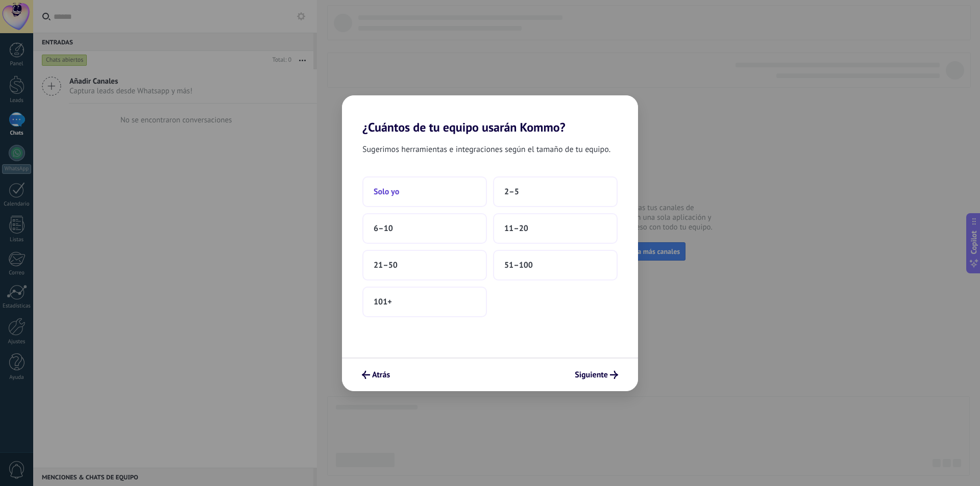 The image size is (980, 486). Describe the element at coordinates (516, 228) in the screenshot. I see `span: 11–20` at that location.